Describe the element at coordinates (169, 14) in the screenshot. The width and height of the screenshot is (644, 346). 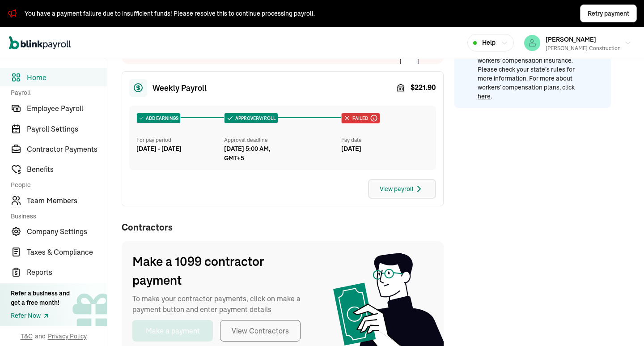
I see `div: You have a payment failure due to insufficient funds! Please resolve this to continue processing ...` at that location.